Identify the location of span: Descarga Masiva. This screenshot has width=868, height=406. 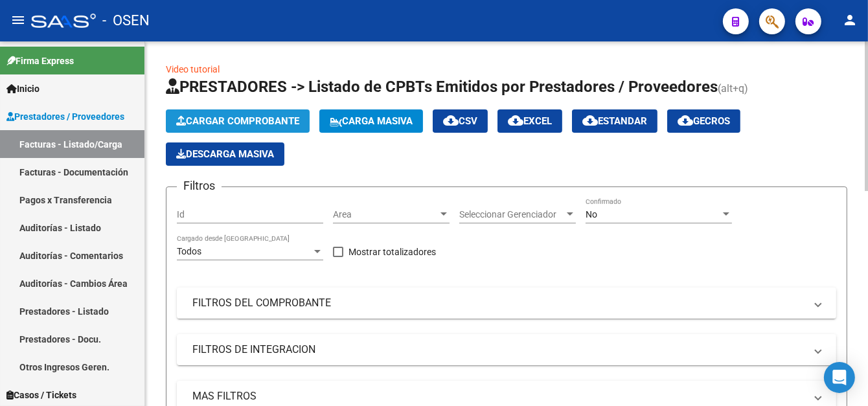
(224, 154).